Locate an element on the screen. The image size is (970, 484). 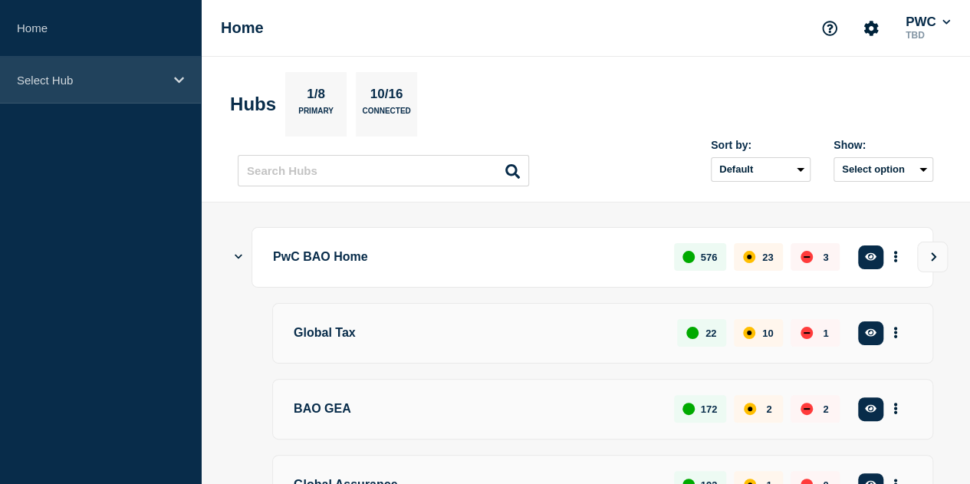
button: PWC is located at coordinates (928, 22).